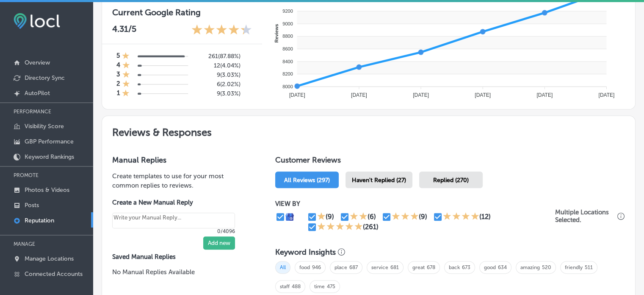  Describe the element at coordinates (341, 268) in the screenshot. I see `a: place` at that location.